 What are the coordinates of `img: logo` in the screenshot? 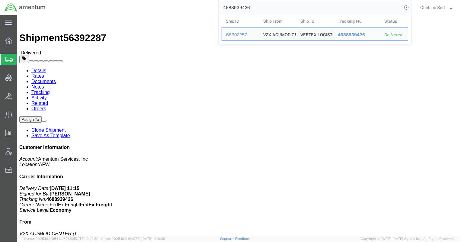 It's located at (25, 8).